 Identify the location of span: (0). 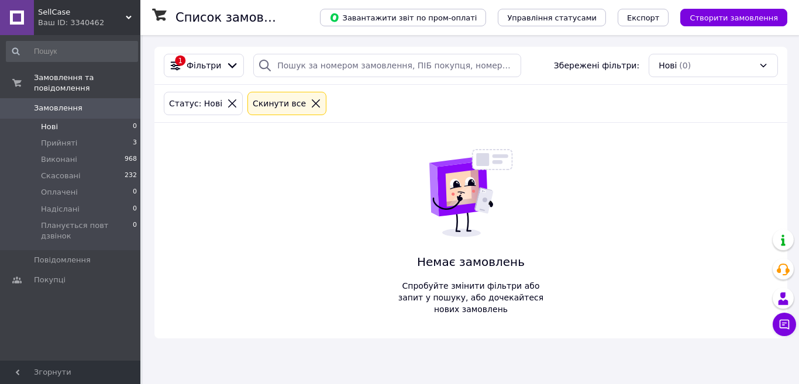
(685, 66).